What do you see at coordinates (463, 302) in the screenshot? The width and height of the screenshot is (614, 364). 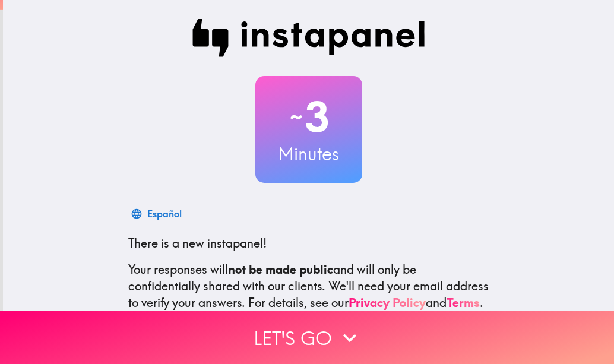 I see `a: Terms` at bounding box center [463, 302].